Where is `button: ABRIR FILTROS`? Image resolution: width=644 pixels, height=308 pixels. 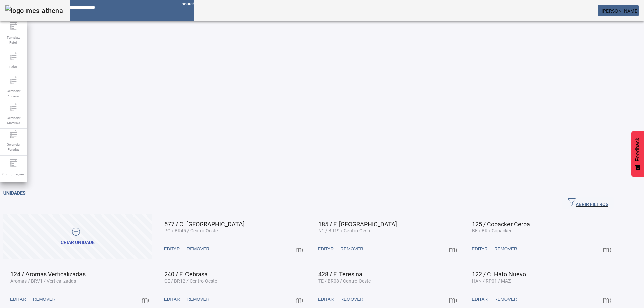
button: ABRIR FILTROS is located at coordinates (588, 203).